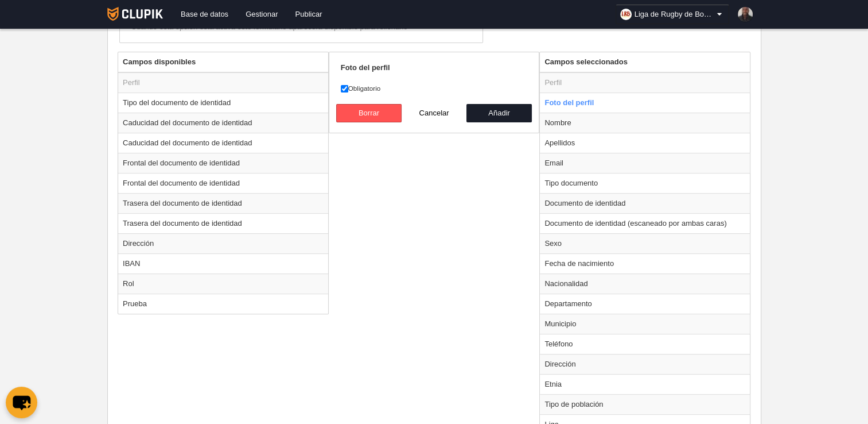 The height and width of the screenshot is (424, 868). I want to click on a: Liga de Rugby de Bogotá, so click(672, 15).